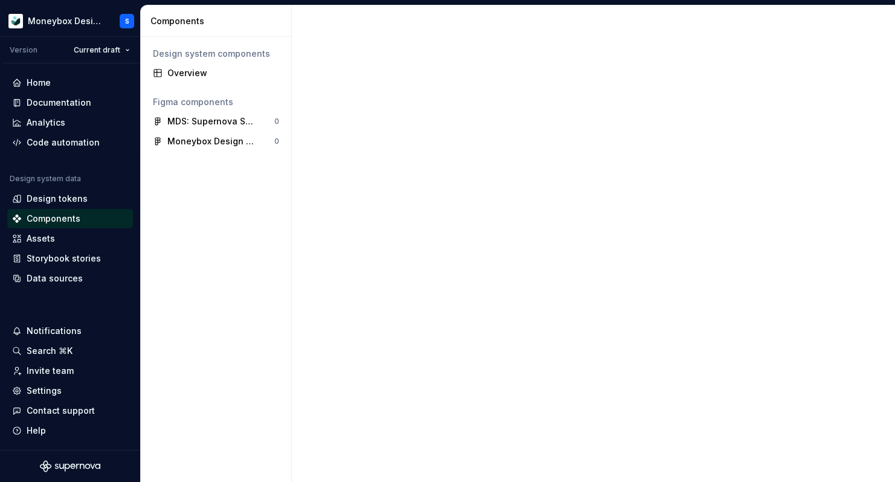 The image size is (895, 482). What do you see at coordinates (57, 199) in the screenshot?
I see `div: Design tokens` at bounding box center [57, 199].